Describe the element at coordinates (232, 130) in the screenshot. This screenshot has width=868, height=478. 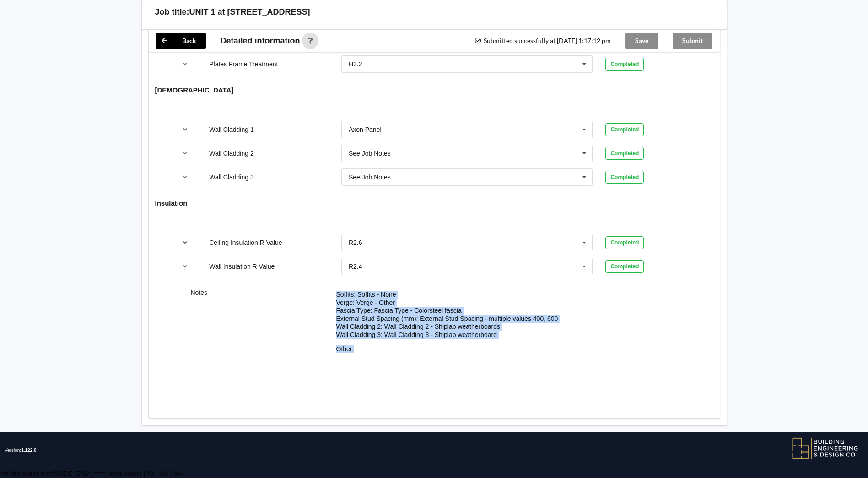
I see `label: Wall Cladding 1` at that location.